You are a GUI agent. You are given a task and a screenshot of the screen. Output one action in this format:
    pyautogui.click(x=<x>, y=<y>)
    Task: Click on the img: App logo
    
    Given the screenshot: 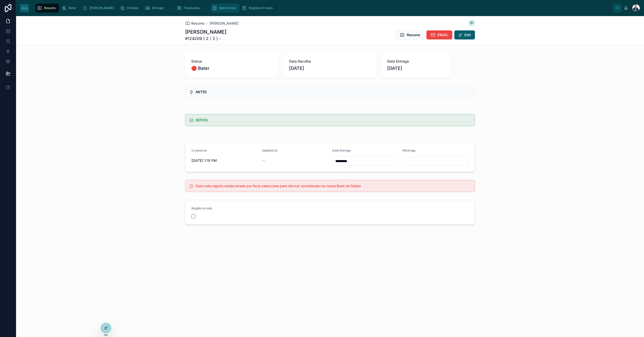 What is the action you would take?
    pyautogui.click(x=24, y=8)
    